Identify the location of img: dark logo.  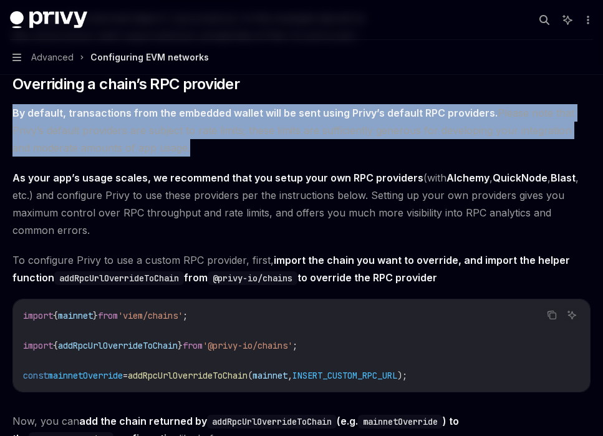
(49, 20).